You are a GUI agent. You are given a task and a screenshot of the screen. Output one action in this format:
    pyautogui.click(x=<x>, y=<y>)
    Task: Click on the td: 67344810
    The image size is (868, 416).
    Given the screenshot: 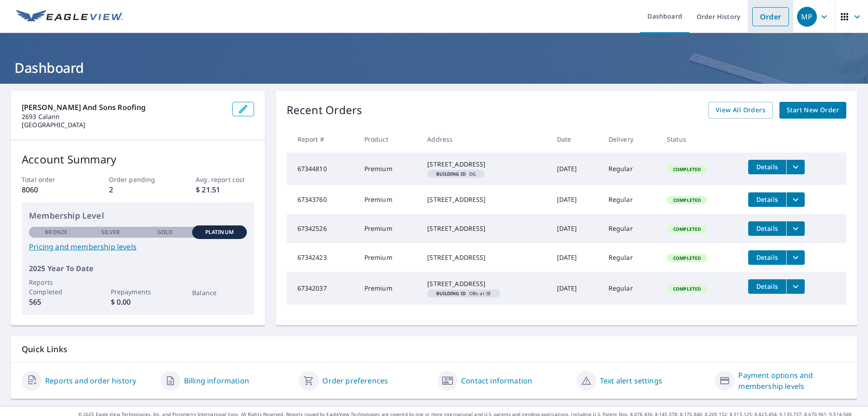 What is the action you would take?
    pyautogui.click(x=322, y=169)
    